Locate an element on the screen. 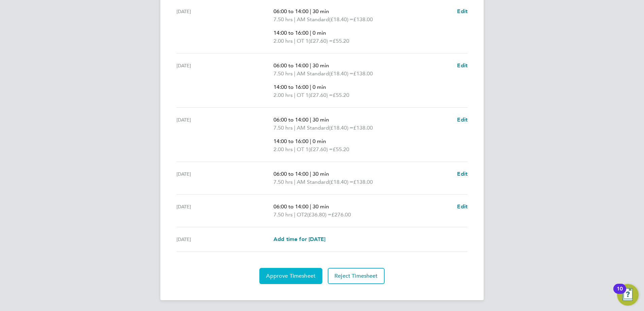 Image resolution: width=644 pixels, height=311 pixels. button: Open Resource Center, 10 new notifications is located at coordinates (628, 295).